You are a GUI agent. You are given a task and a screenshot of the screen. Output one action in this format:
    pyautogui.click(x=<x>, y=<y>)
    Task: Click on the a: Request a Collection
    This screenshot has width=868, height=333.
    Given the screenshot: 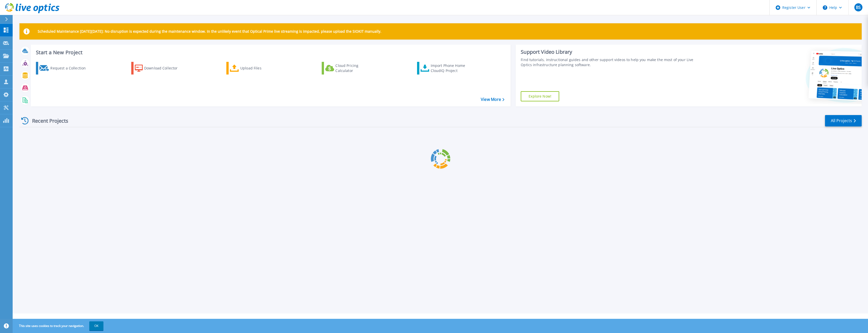 What is the action you would take?
    pyautogui.click(x=64, y=68)
    